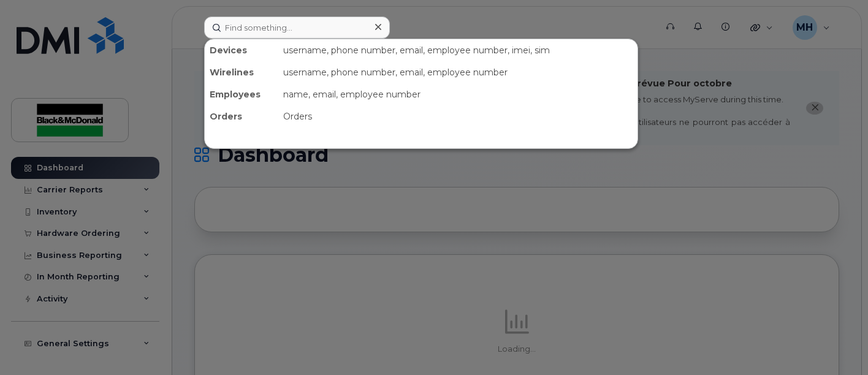 This screenshot has width=868, height=375. Describe the element at coordinates (458, 72) in the screenshot. I see `div: username, phone number, email, employee number` at that location.